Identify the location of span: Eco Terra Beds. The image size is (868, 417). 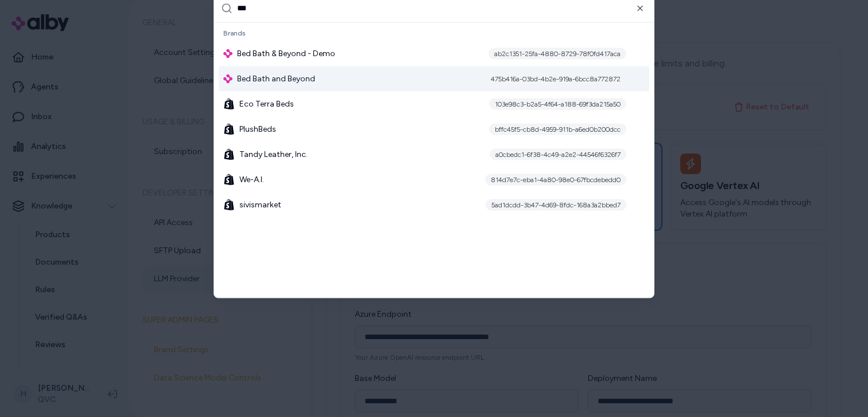
(266, 104).